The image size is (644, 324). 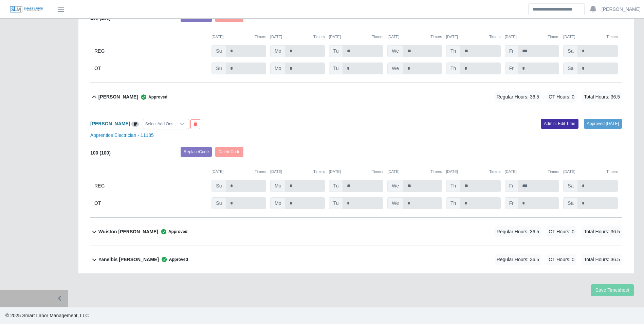 I want to click on b: 100 (100), so click(x=101, y=153).